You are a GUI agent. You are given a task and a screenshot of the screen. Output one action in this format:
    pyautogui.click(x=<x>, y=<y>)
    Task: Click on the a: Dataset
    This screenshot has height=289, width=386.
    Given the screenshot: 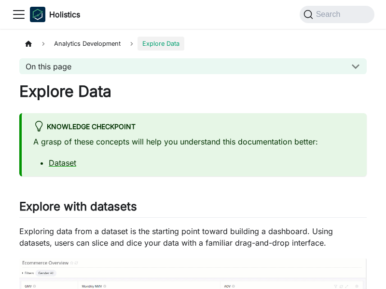 What is the action you would take?
    pyautogui.click(x=62, y=163)
    